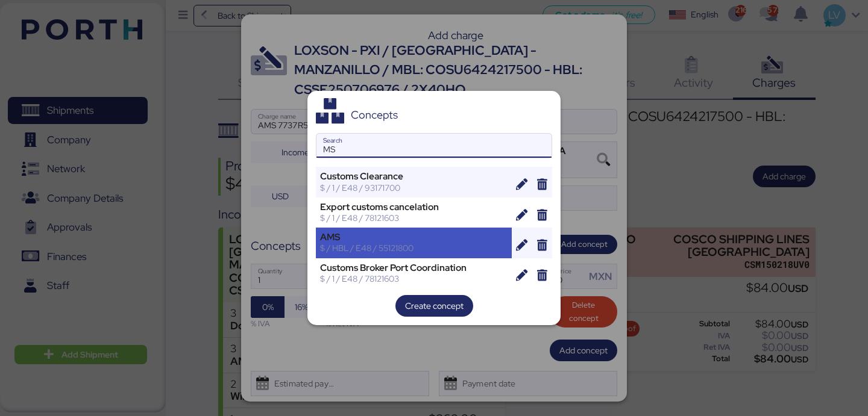 The width and height of the screenshot is (868, 416). What do you see at coordinates (434, 145) in the screenshot?
I see `input: Search` at bounding box center [434, 145].